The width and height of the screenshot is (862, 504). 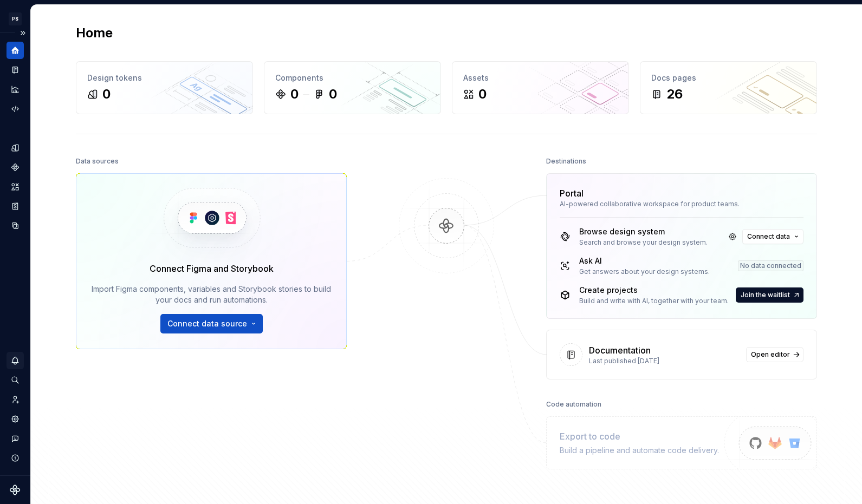 I want to click on a: Documentation, so click(x=15, y=70).